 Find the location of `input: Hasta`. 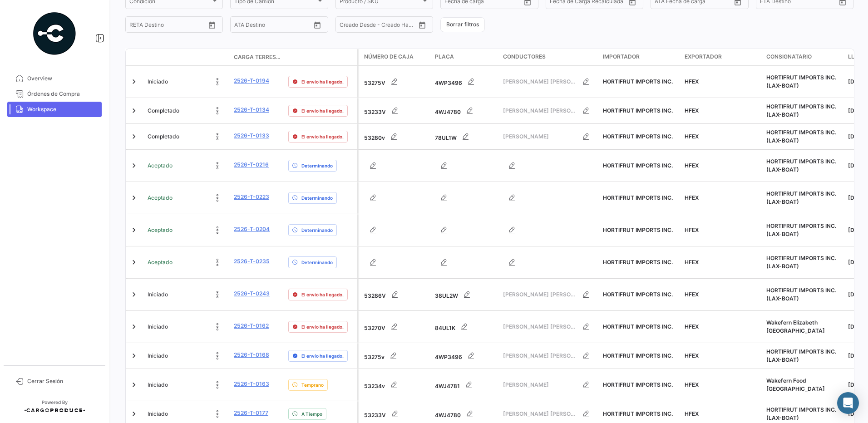

input: Hasta is located at coordinates (170, 26).